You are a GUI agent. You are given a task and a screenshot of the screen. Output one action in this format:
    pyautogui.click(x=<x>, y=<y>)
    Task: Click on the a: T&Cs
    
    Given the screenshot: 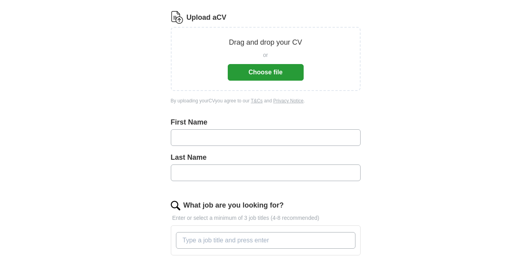 What is the action you would take?
    pyautogui.click(x=256, y=101)
    